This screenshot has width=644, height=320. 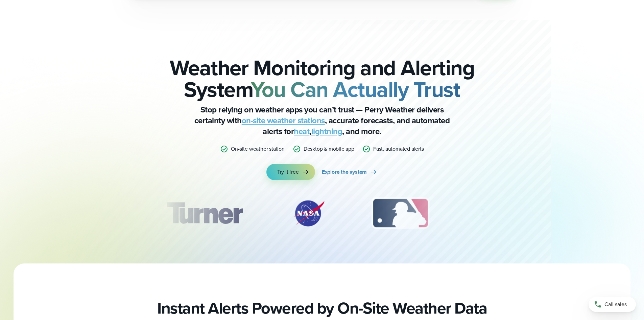 I want to click on div: 2 of 12, so click(x=309, y=213).